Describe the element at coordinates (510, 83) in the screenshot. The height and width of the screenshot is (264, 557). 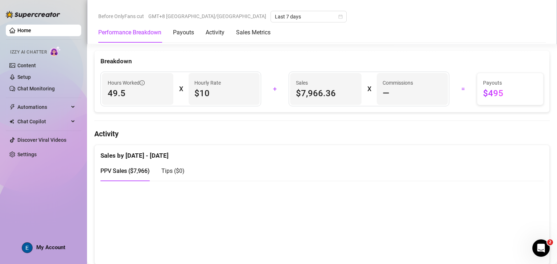
I see `span: Payouts` at that location.